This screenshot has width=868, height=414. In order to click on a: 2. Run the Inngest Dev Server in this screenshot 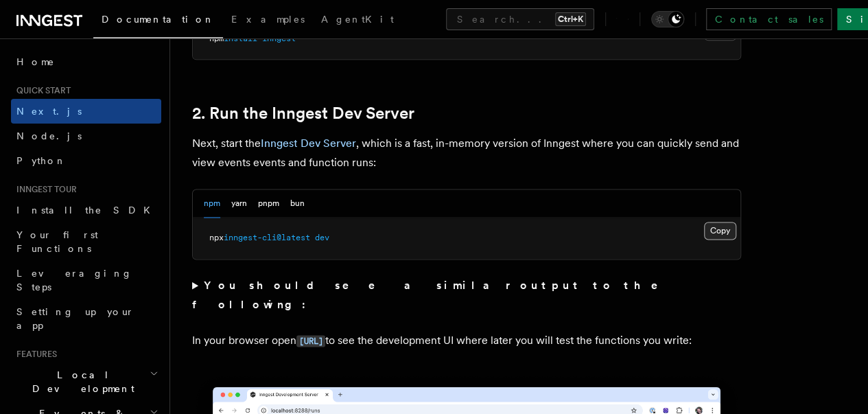, I will do `click(303, 113)`.